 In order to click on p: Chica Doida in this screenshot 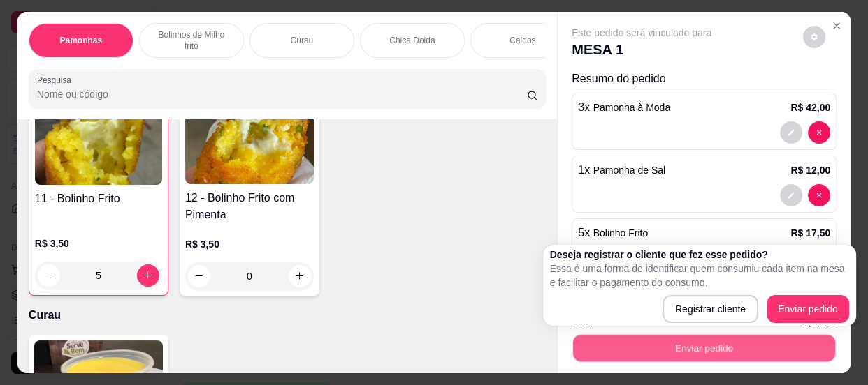, I will do `click(412, 40)`.